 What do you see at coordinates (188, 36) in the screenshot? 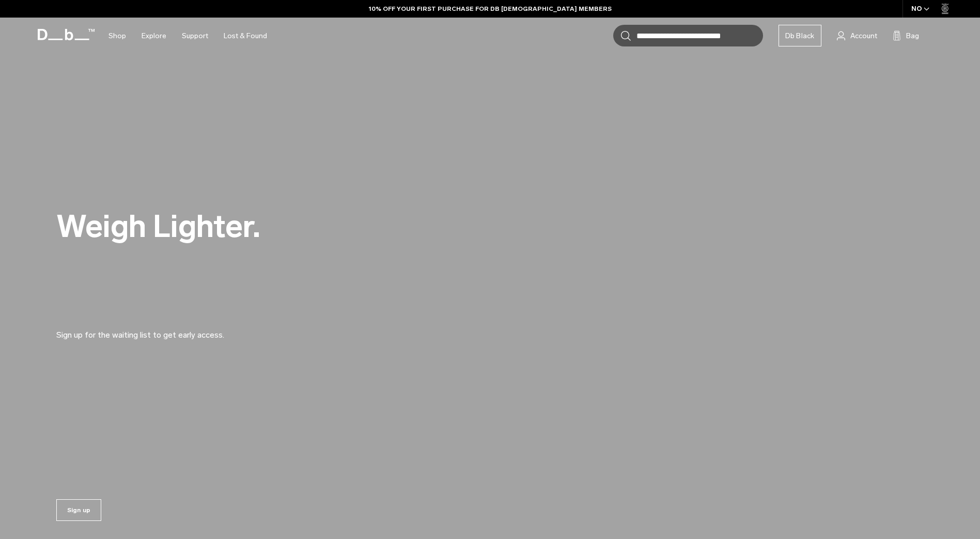
I see `nav: Main Navigation` at bounding box center [188, 36].